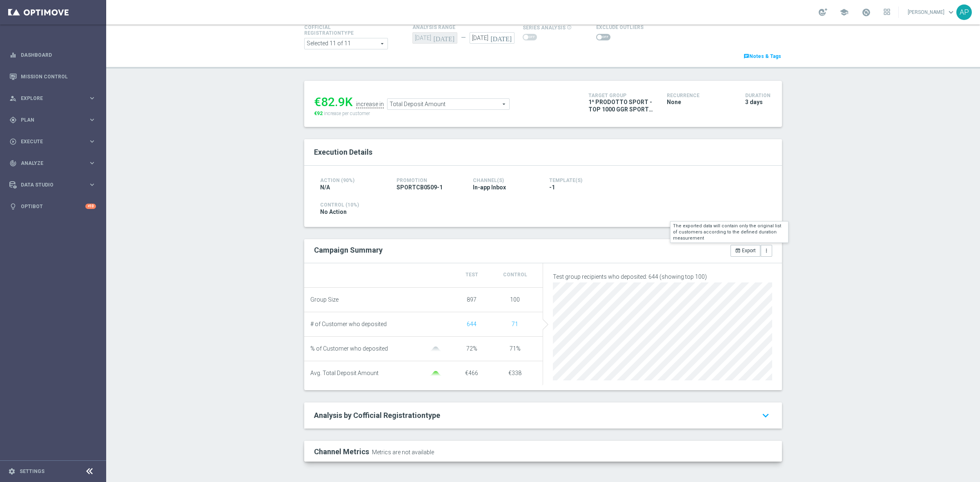  I want to click on h4: Promotion, so click(428, 181).